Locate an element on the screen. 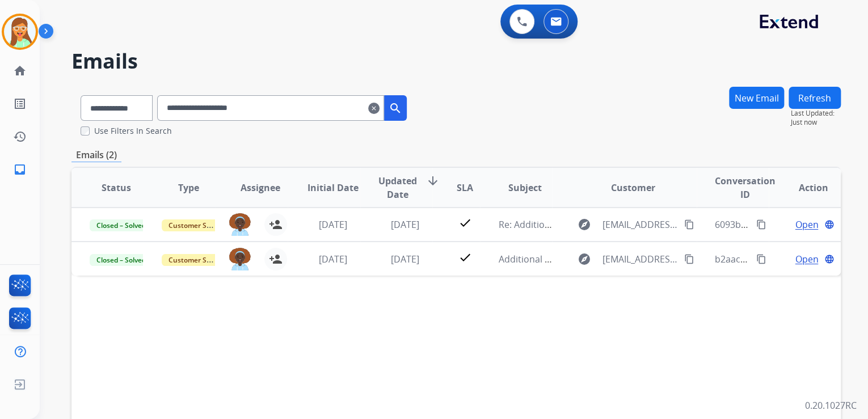 The width and height of the screenshot is (868, 419). span: Updated Date is located at coordinates (398, 188).